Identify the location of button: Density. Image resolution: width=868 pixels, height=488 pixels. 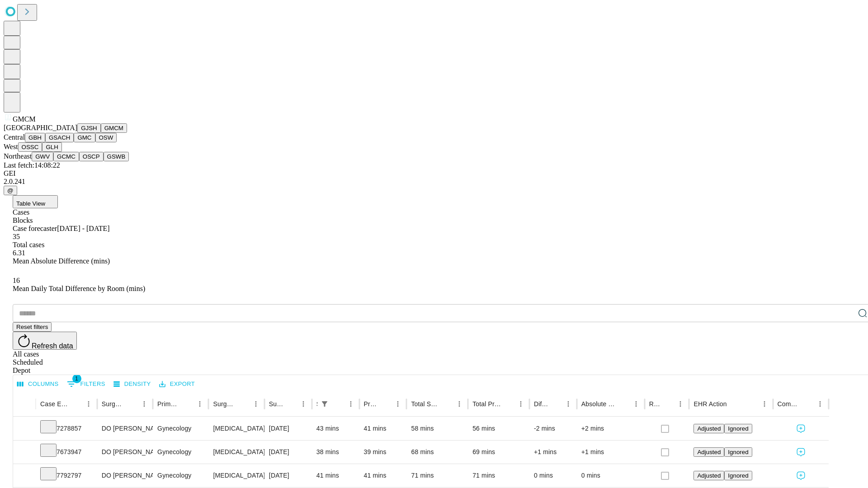
(132, 384).